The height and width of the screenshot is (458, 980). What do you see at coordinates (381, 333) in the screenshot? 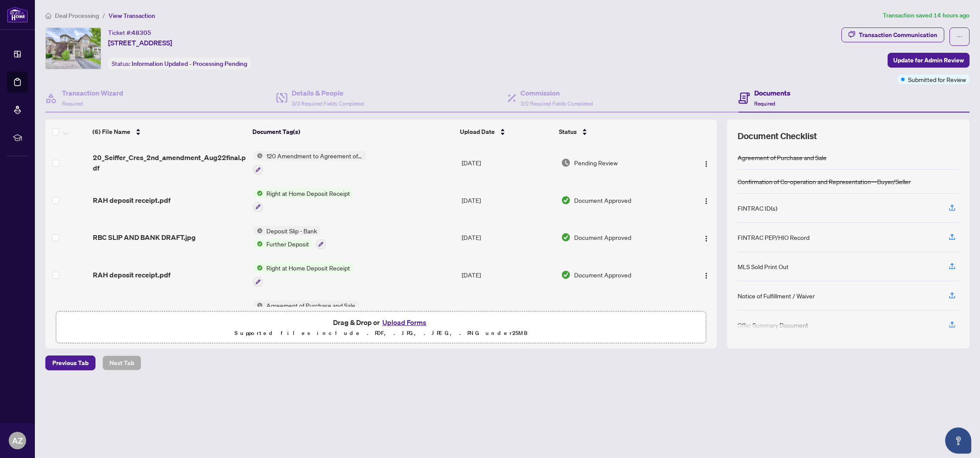
I see `p: Supported files include .PDF, .JPG, .JPEG, .PNG under 25 MB` at bounding box center [381, 333].